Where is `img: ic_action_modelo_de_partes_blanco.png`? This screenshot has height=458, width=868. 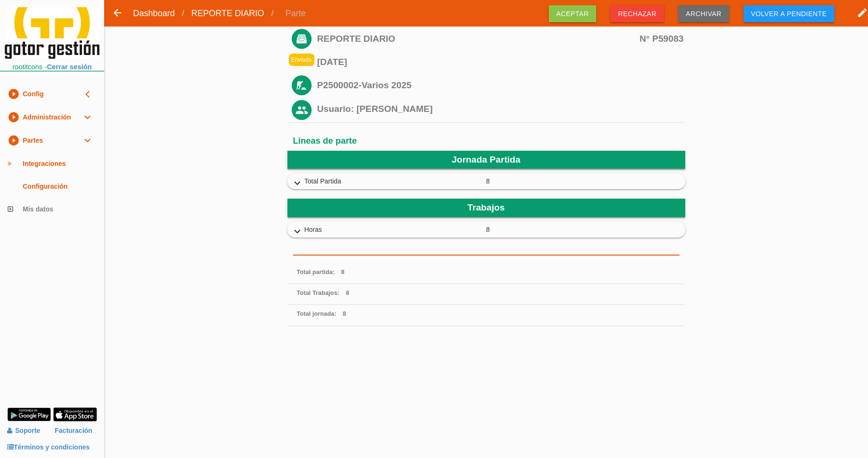 img: ic_action_modelo_de_partes_blanco.png is located at coordinates (301, 39).